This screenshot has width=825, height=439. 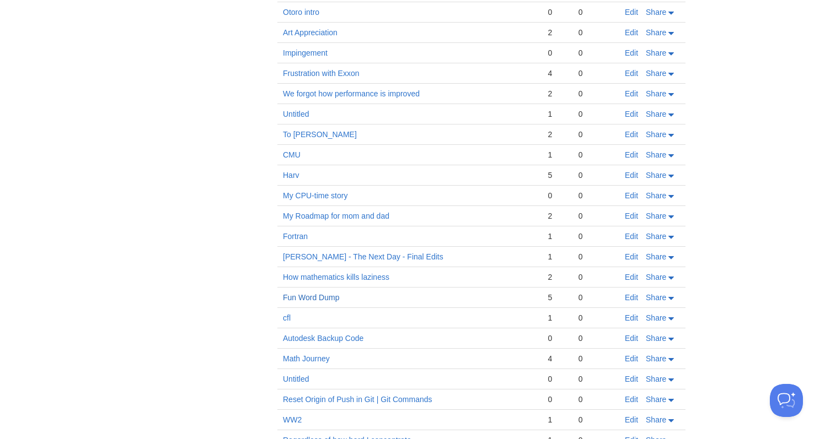 What do you see at coordinates (351, 94) in the screenshot?
I see `a: We forgot how performance is improved` at bounding box center [351, 94].